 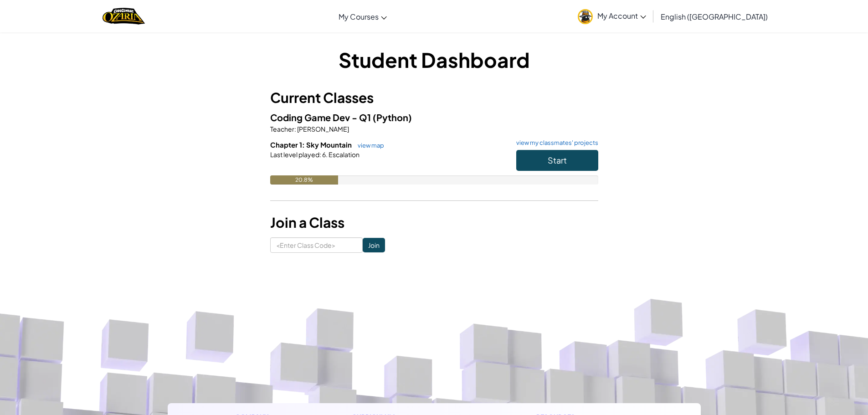 I want to click on img: avatar, so click(x=585, y=16).